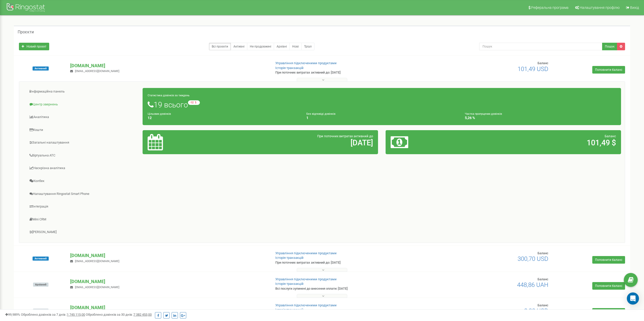  What do you see at coordinates (83, 143) in the screenshot?
I see `a: Загальні налаштування` at bounding box center [83, 143].